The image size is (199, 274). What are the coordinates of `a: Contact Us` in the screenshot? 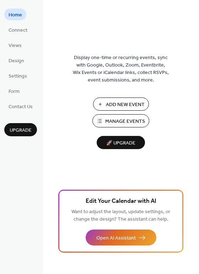 It's located at (21, 106).